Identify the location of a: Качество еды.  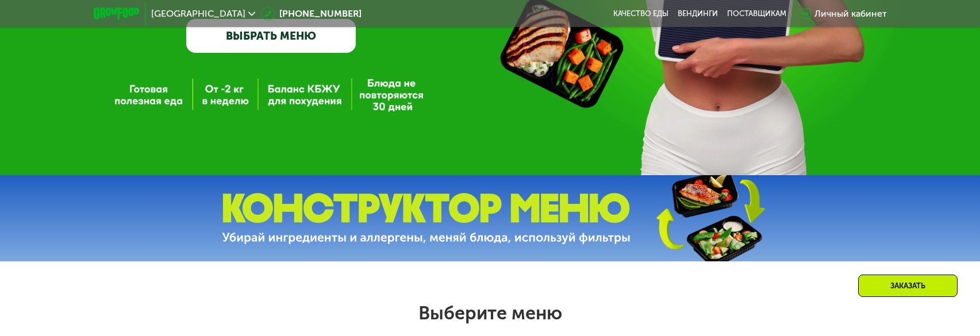
(640, 14).